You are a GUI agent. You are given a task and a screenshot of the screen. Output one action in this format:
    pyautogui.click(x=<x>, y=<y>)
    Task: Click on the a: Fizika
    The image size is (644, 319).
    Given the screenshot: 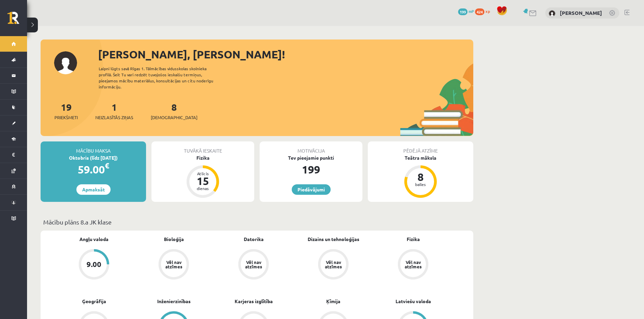 What is the action you would take?
    pyautogui.click(x=413, y=239)
    